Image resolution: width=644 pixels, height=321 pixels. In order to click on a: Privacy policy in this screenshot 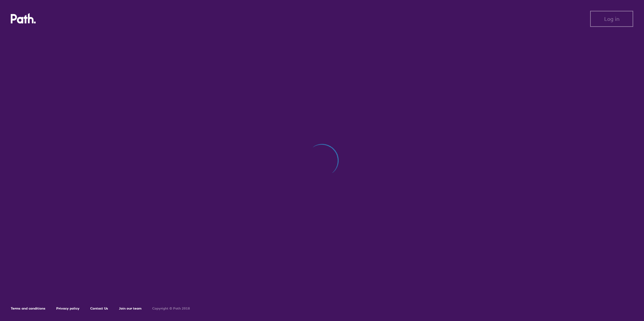, I will do `click(68, 308)`.